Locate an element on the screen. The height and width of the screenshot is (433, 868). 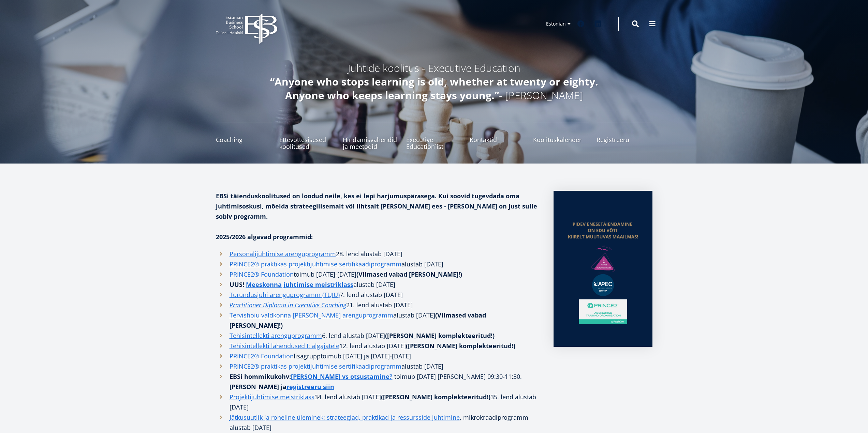
i: 21 is located at coordinates (350, 305).